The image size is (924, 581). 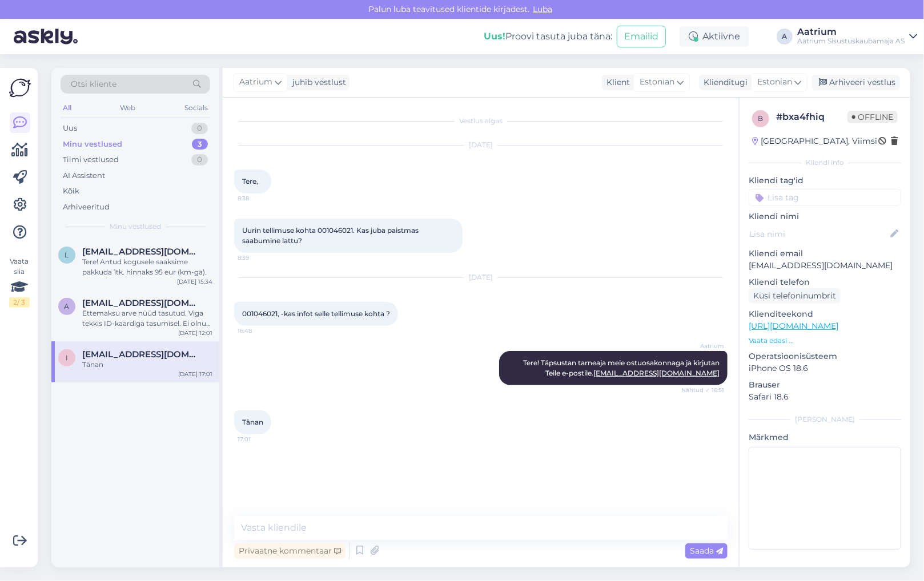 What do you see at coordinates (824, 368) in the screenshot?
I see `p: iPhone OS 18.6` at bounding box center [824, 368].